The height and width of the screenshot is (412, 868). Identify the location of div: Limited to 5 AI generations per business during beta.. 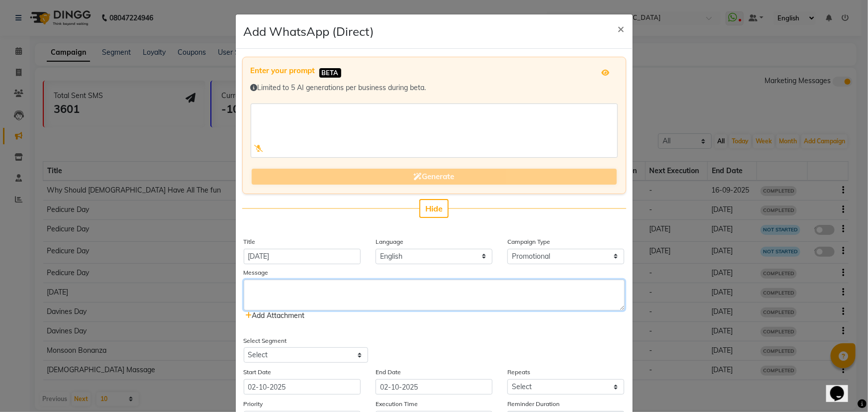
(434, 87).